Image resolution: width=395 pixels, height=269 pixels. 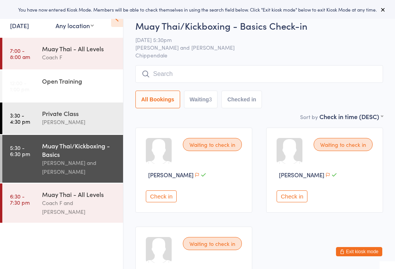 What do you see at coordinates (210, 99) in the screenshot?
I see `div: 3` at bounding box center [210, 99].